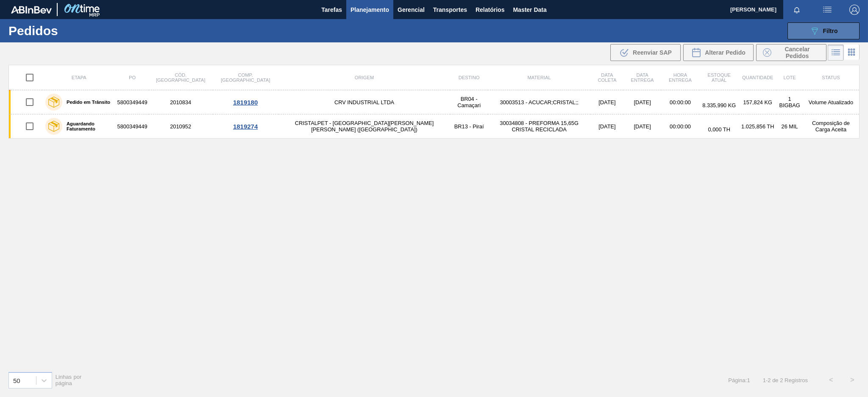  Describe the element at coordinates (831, 126) in the screenshot. I see `td: Composição de Carga Aceita` at that location.